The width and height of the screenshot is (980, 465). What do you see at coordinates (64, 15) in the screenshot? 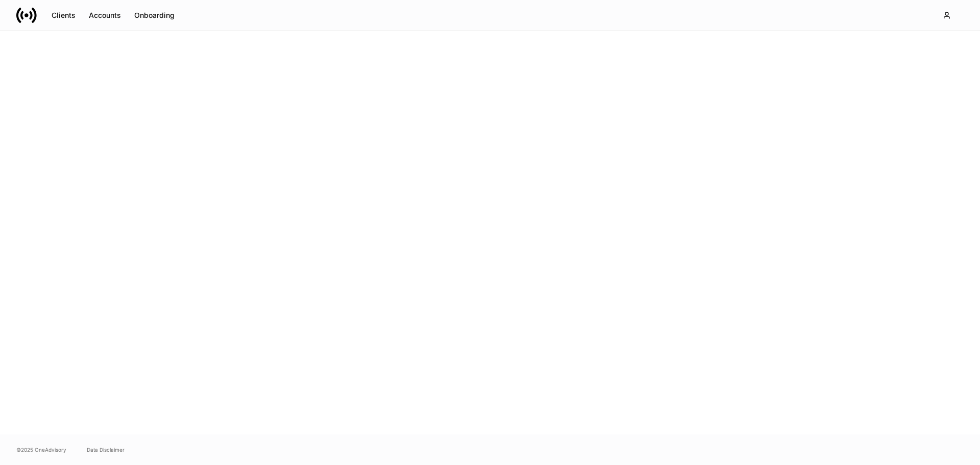
I see `button: Clients` at bounding box center [64, 15].